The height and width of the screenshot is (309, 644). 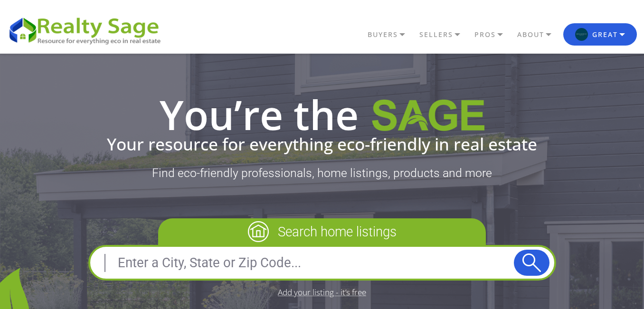 I want to click on input: Enter a City, State or Zip Code..., so click(x=305, y=263).